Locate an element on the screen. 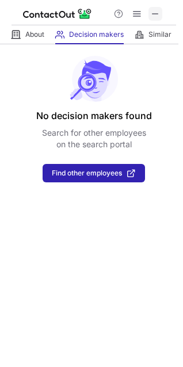 The image size is (183, 367). span: Similar is located at coordinates (160, 35).